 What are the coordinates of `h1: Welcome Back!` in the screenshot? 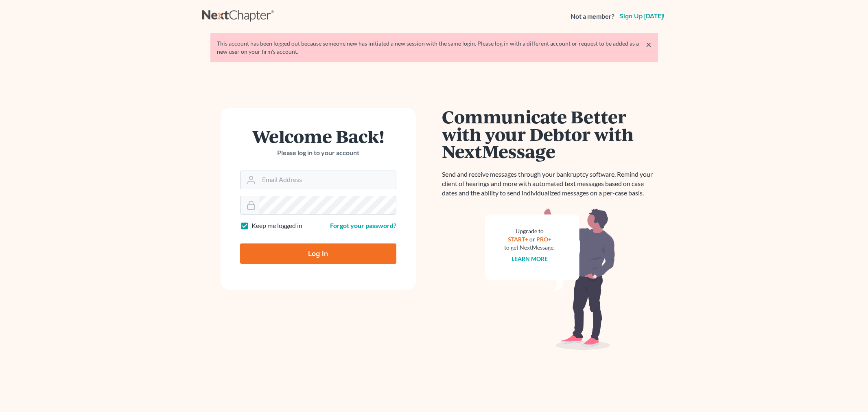 It's located at (319, 136).